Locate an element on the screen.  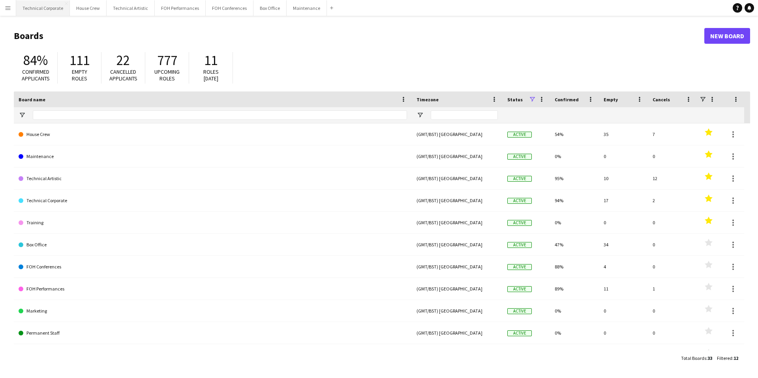
div: 12 is located at coordinates (672, 178).